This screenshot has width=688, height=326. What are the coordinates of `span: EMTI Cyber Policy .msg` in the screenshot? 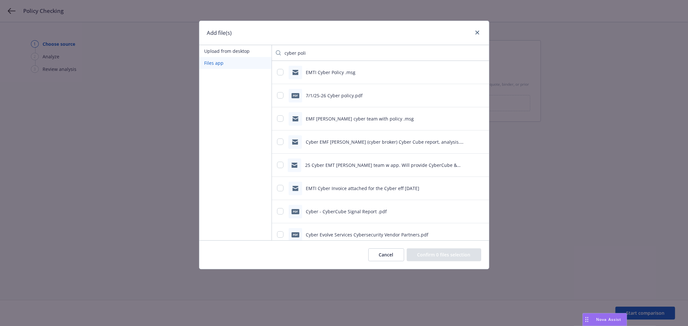 It's located at (331, 72).